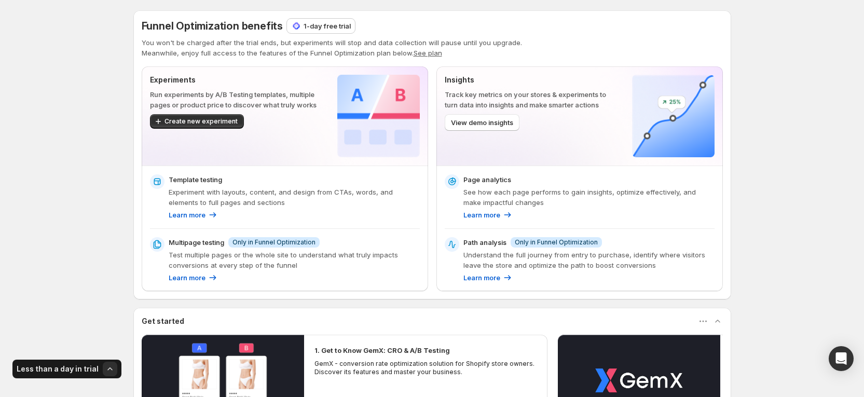 The height and width of the screenshot is (397, 864). What do you see at coordinates (212, 26) in the screenshot?
I see `span: Funnel Optimization benefits` at bounding box center [212, 26].